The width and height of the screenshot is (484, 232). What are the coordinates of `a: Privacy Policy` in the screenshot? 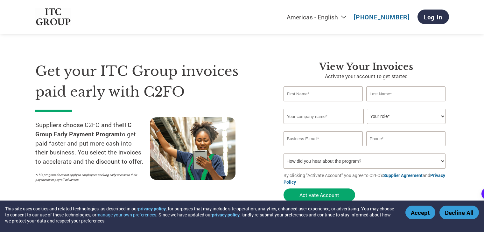 It's located at (365, 179).